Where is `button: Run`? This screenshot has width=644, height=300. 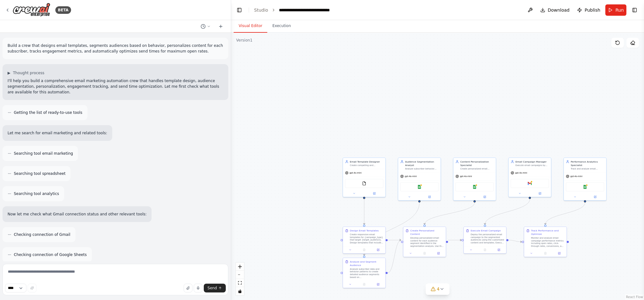 button: Run is located at coordinates (616, 10).